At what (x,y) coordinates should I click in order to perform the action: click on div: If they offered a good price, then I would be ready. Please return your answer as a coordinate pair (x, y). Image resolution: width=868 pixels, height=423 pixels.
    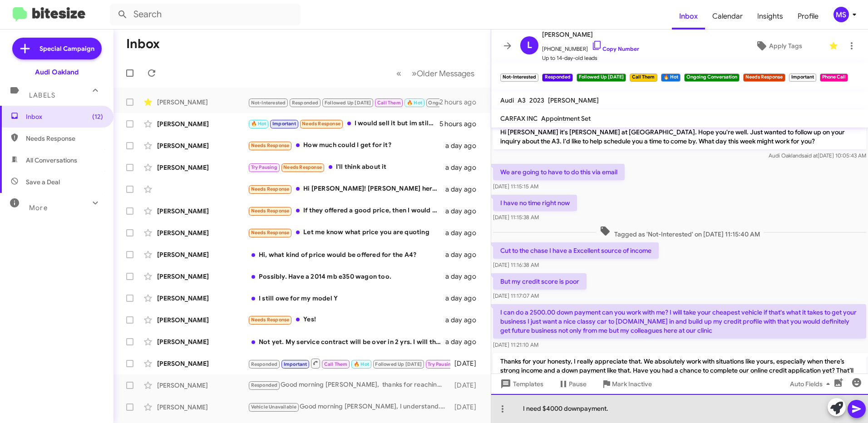
    Looking at the image, I should click on (347, 211).